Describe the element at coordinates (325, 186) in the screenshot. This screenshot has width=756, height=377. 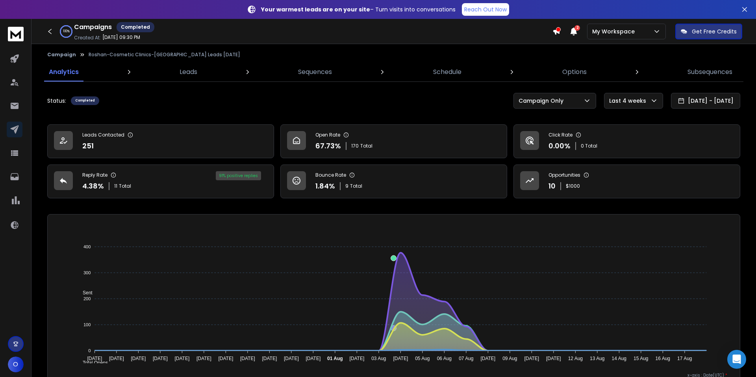
I see `p: 1.84 %` at that location.